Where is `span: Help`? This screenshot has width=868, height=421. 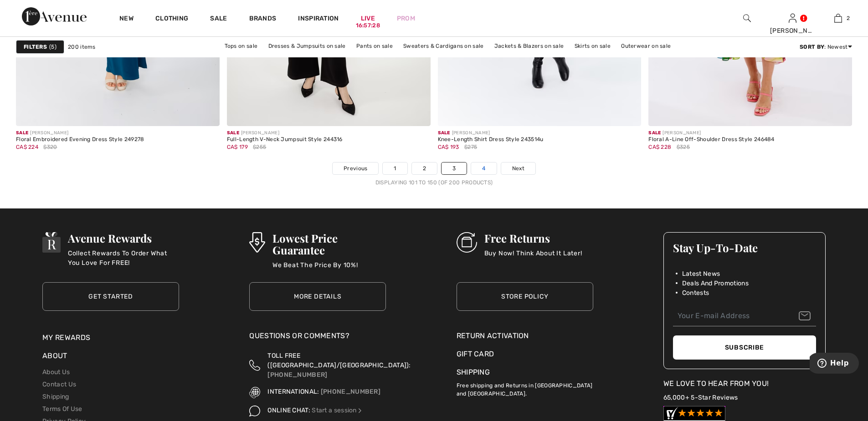
span: Help is located at coordinates (30, 10).